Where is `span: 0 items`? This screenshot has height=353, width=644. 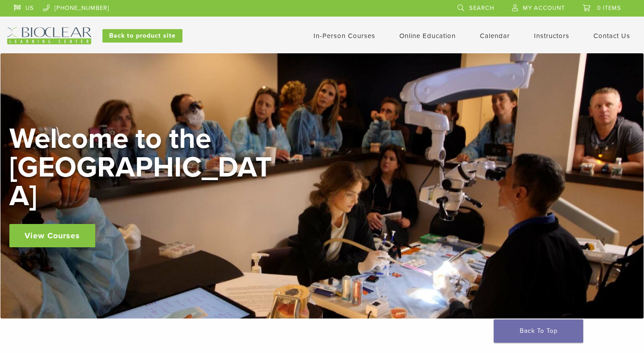 span: 0 items is located at coordinates (609, 8).